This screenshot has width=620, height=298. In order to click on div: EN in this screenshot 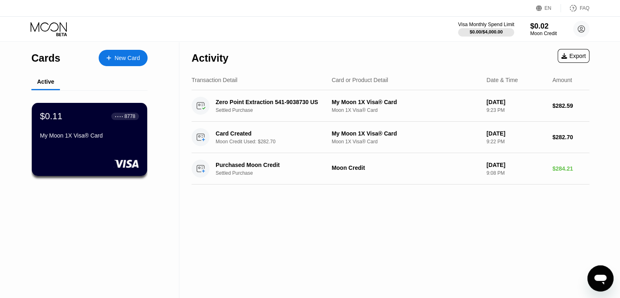, I will do `click(548, 8)`.